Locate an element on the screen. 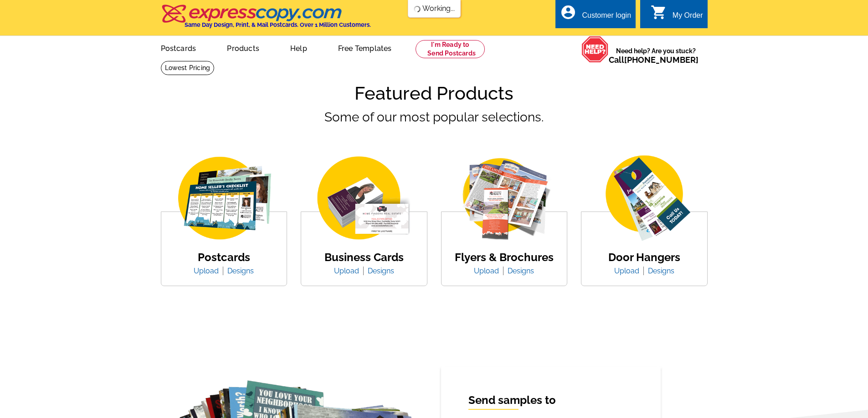  a: Products is located at coordinates (243, 48).